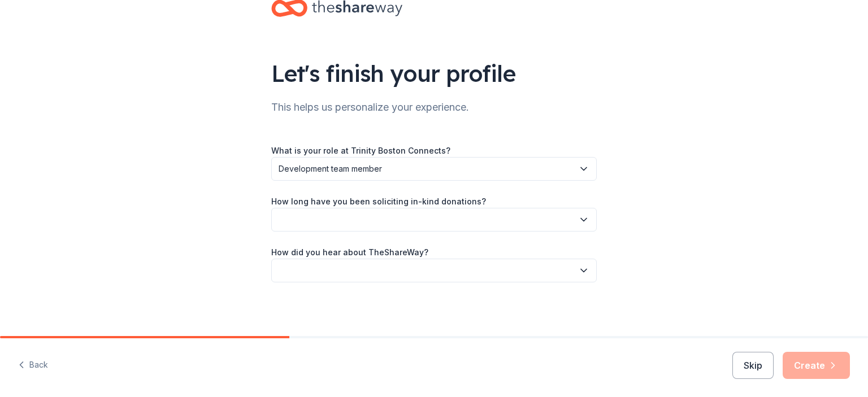 The height and width of the screenshot is (397, 868). What do you see at coordinates (350, 253) in the screenshot?
I see `label: How did you hear about TheShareWay?` at bounding box center [350, 253].